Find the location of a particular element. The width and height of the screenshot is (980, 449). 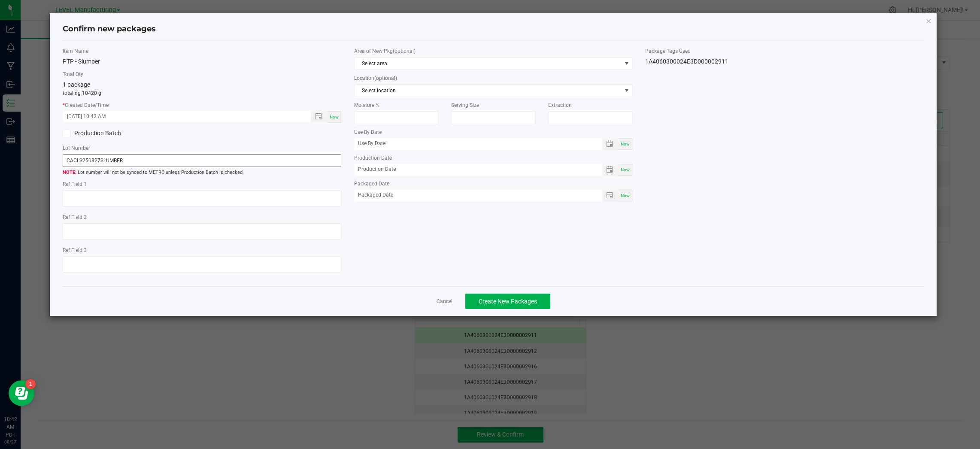

span: 1 package is located at coordinates (76, 84).